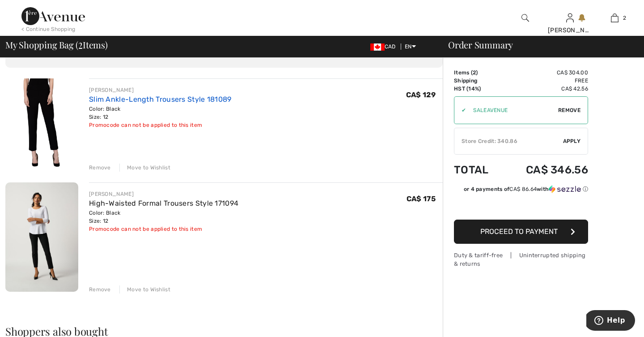  Describe the element at coordinates (508, 141) in the screenshot. I see `div: Store Credit: 340.86` at that location.